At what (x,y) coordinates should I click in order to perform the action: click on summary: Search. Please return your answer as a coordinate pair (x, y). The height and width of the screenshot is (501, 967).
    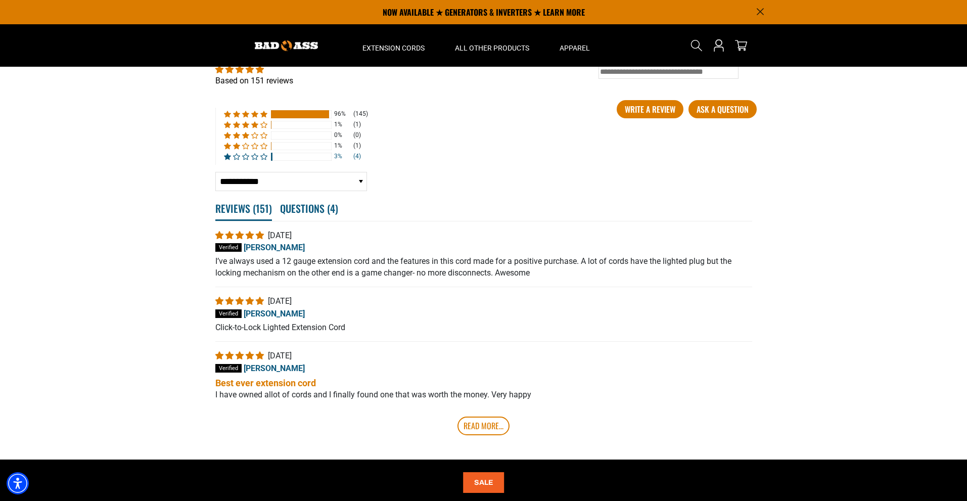
    Looking at the image, I should click on (697, 45).